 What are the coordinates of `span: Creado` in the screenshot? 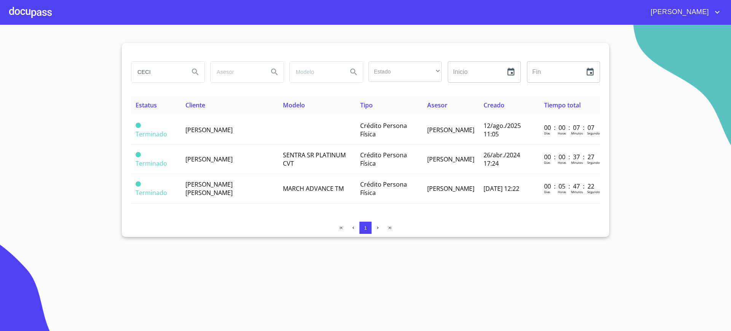 It's located at (494, 105).